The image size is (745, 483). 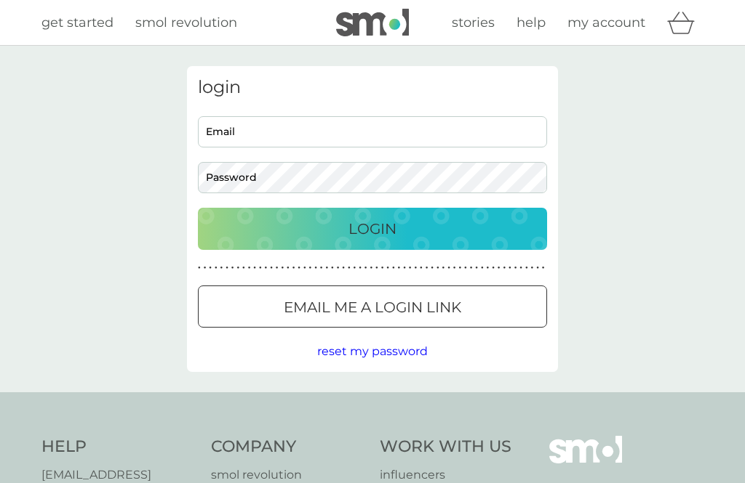 I want to click on a: help, so click(x=531, y=23).